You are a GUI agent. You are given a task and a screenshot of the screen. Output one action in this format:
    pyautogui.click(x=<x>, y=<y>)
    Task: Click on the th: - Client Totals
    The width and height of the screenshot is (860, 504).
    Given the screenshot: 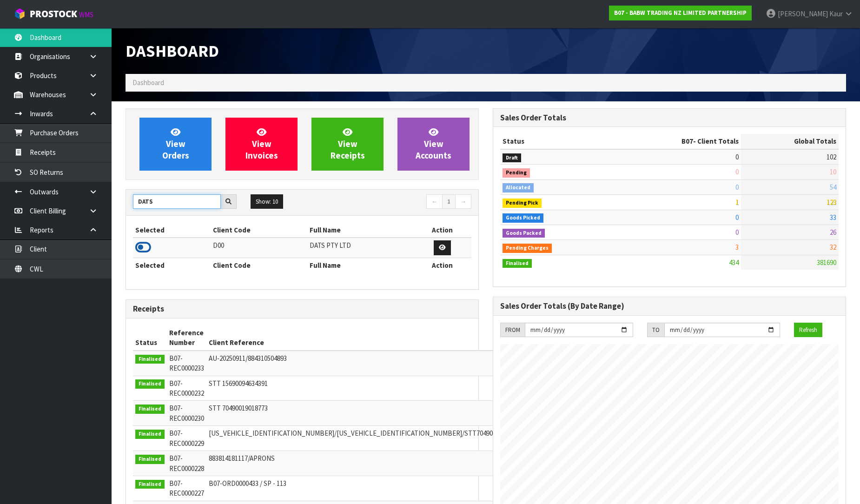 What is the action you would take?
    pyautogui.click(x=677, y=141)
    